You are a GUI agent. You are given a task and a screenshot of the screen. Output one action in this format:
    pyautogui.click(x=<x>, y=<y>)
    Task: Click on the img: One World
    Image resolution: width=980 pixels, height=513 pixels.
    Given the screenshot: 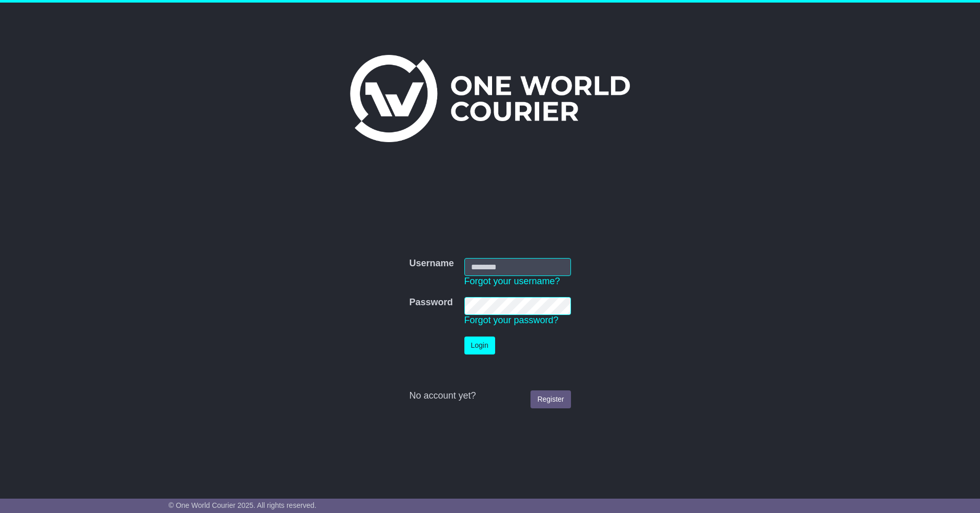 What is the action you would take?
    pyautogui.click(x=490, y=98)
    